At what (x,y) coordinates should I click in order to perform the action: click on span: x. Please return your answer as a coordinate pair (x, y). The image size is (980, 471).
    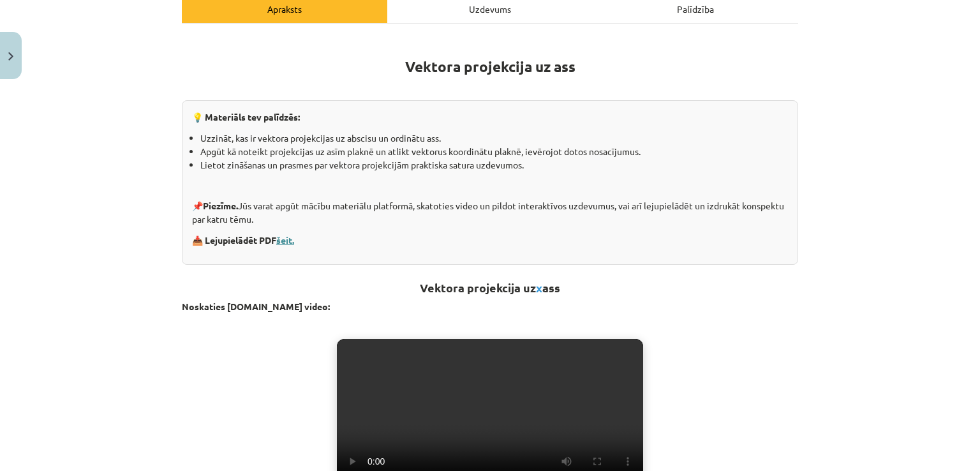
    Looking at the image, I should click on (539, 287).